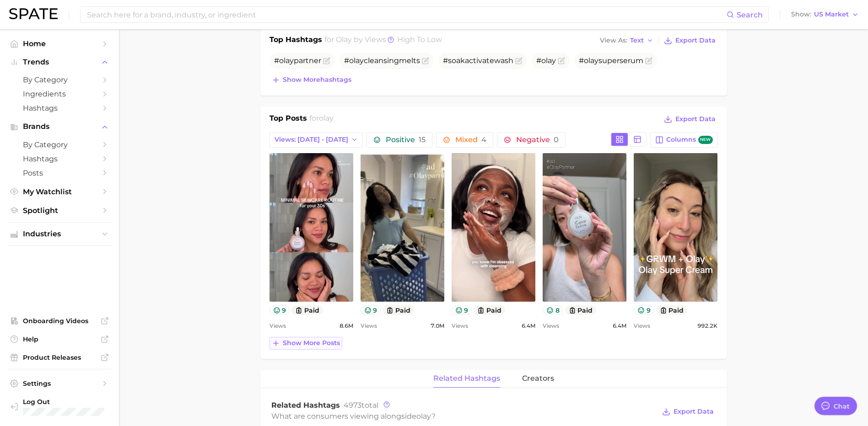  I want to click on span: Onboarding Videos, so click(59, 321).